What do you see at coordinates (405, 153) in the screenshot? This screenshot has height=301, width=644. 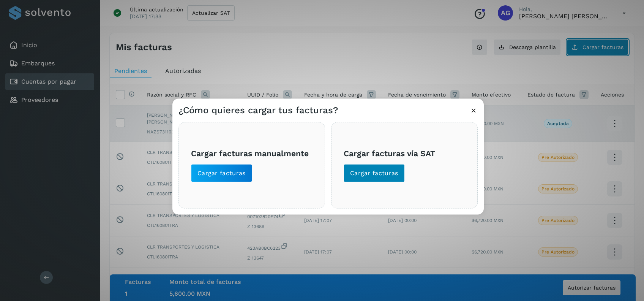 I see `h3: Cargar facturas vía SAT` at bounding box center [405, 153].